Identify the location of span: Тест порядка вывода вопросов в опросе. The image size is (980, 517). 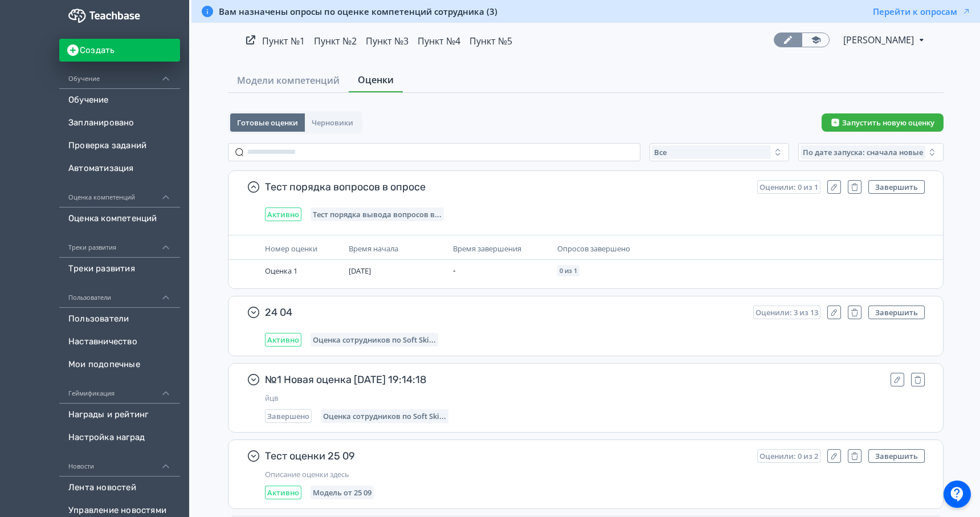
(377, 214).